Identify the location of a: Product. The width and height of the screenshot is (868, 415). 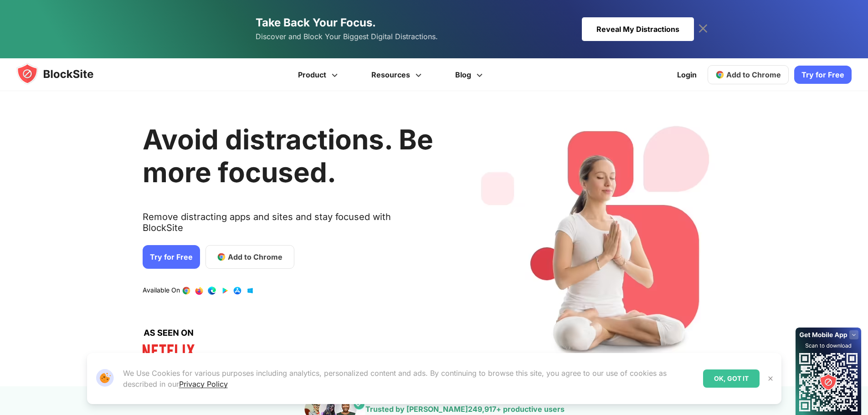
(319, 75).